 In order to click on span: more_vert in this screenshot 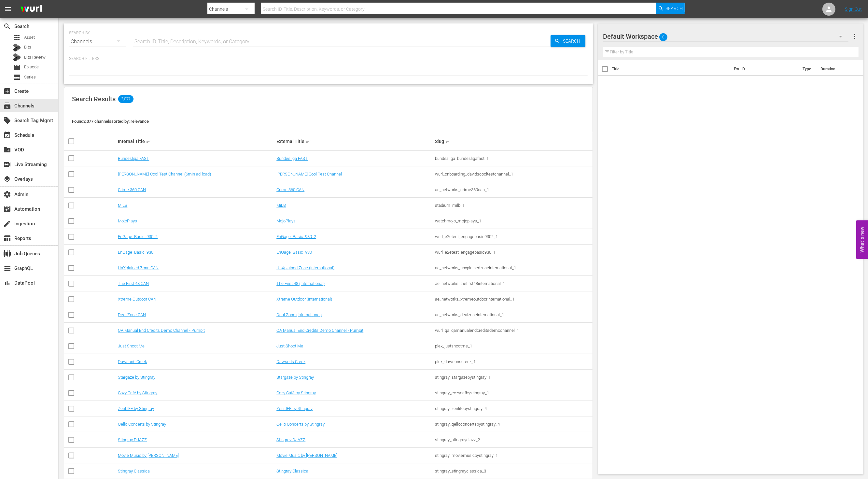, I will do `click(854, 36)`.